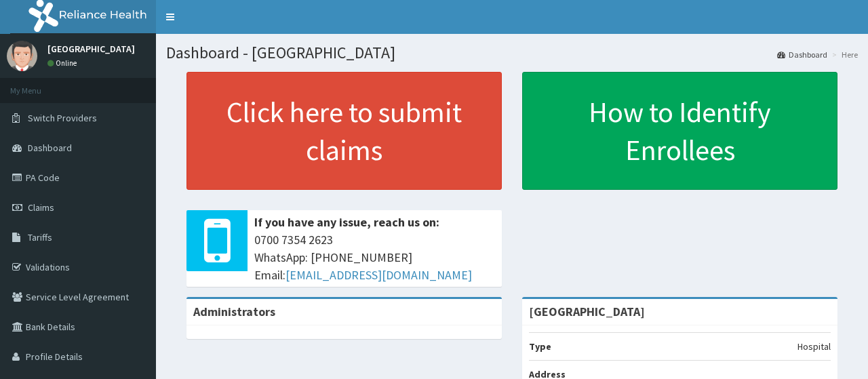 Image resolution: width=868 pixels, height=379 pixels. Describe the element at coordinates (347, 222) in the screenshot. I see `b: If you have any issue, reach us on:` at that location.